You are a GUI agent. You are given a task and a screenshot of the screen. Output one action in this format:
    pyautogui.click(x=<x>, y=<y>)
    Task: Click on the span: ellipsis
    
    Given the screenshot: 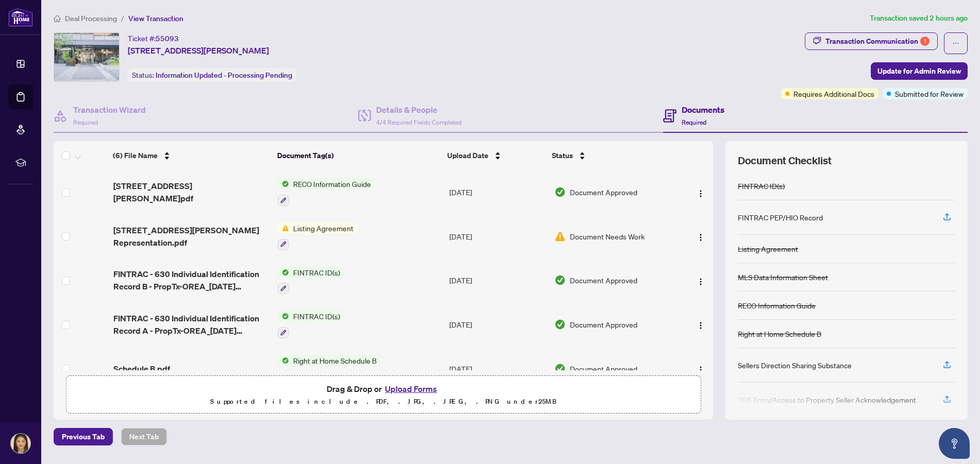 What is the action you would take?
    pyautogui.click(x=956, y=43)
    